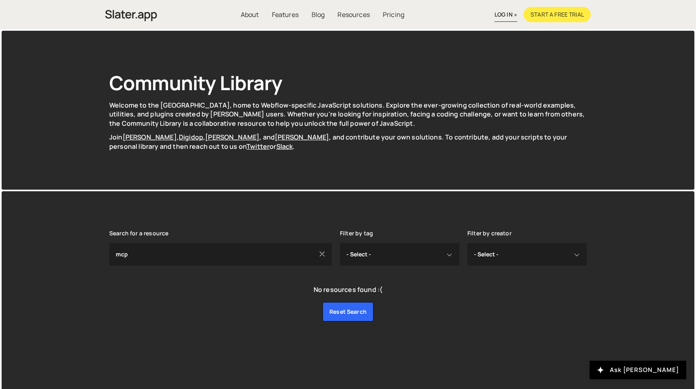  Describe the element at coordinates (356, 233) in the screenshot. I see `label: Filter by tag` at that location.